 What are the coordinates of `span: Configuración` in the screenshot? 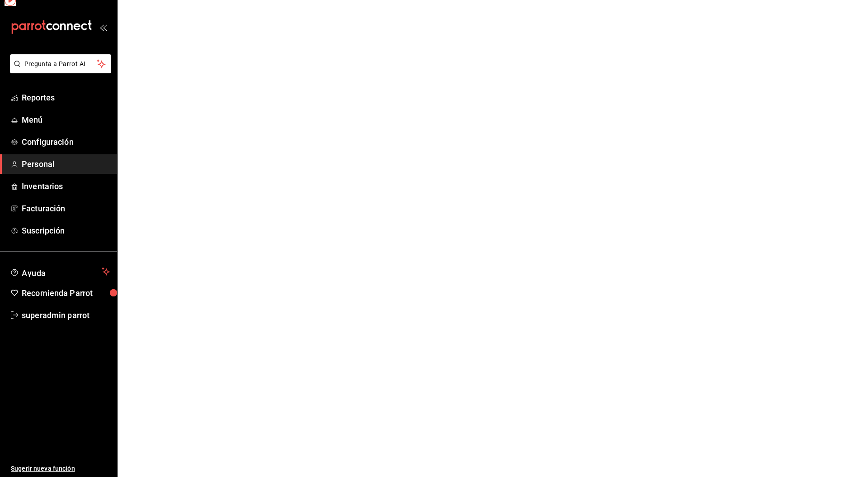 It's located at (66, 142).